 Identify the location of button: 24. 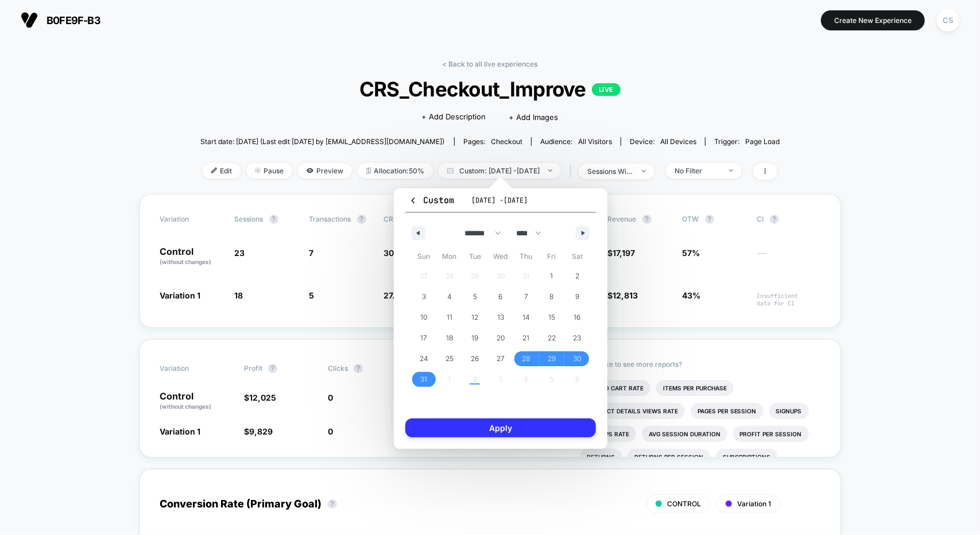
(424, 359).